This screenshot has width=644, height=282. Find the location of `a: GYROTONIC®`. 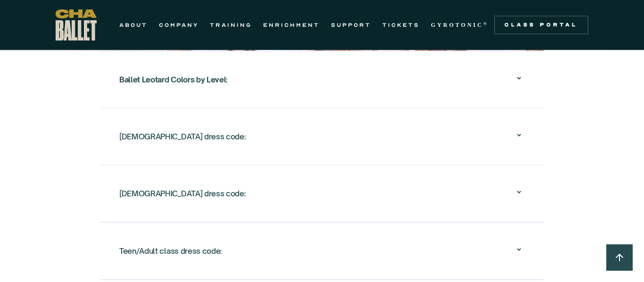

a: GYROTONIC® is located at coordinates (459, 25).